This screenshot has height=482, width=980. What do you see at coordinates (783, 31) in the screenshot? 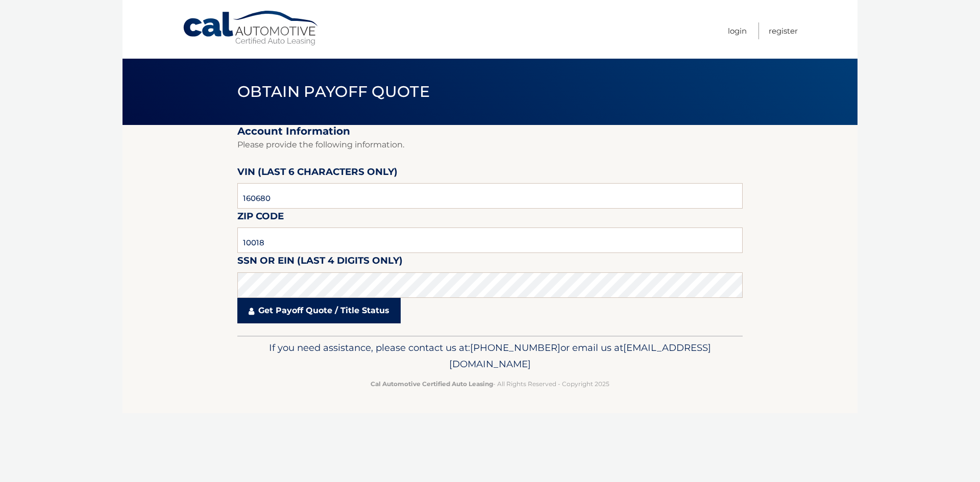
I see `a: Register` at bounding box center [783, 31].